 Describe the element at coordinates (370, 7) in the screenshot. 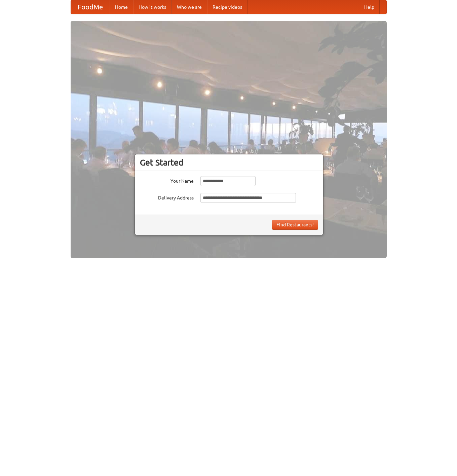

I see `a: Help` at that location.